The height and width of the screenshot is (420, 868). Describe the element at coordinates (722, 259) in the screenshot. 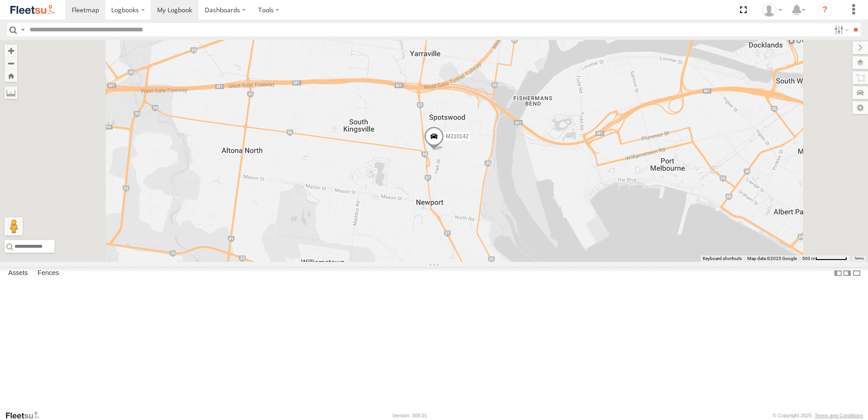

I see `button: Keyboard shortcuts` at that location.